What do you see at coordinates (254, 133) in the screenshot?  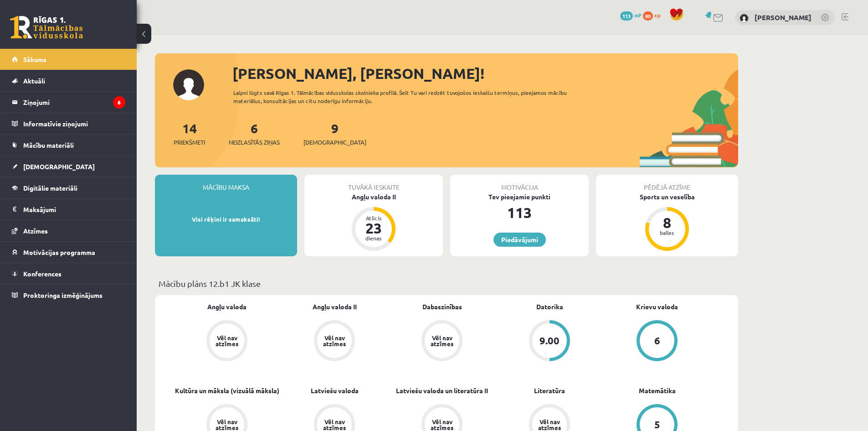 I see `a: 6Neizlasītās ziņas` at bounding box center [254, 133].